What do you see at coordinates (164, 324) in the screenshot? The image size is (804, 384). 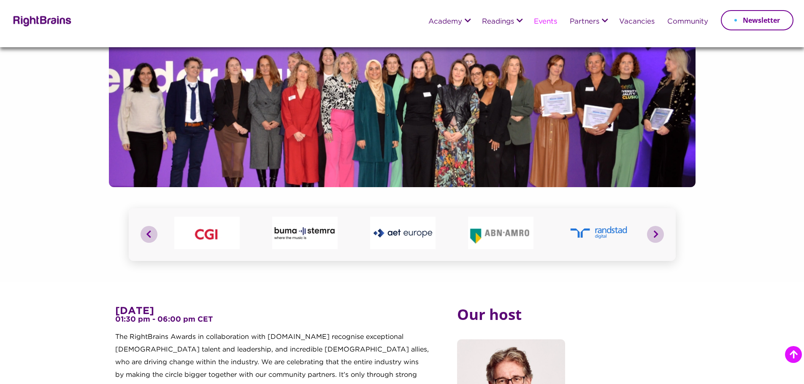 I see `strong: 01:30 pm - 06:00 pm CET` at bounding box center [164, 324].